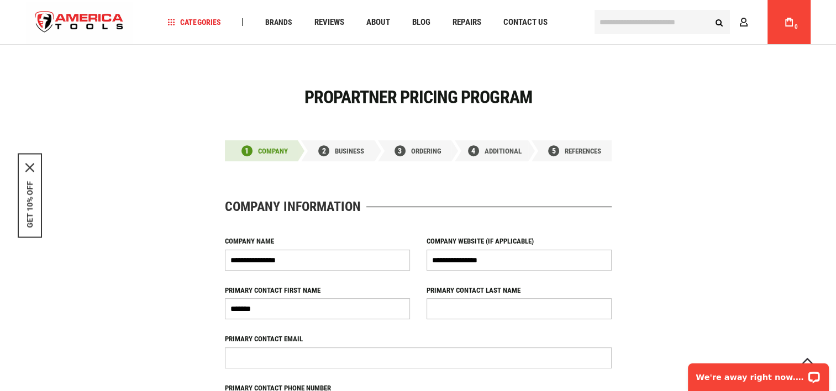  What do you see at coordinates (30, 168) in the screenshot?
I see `svg: close icon` at bounding box center [30, 168].